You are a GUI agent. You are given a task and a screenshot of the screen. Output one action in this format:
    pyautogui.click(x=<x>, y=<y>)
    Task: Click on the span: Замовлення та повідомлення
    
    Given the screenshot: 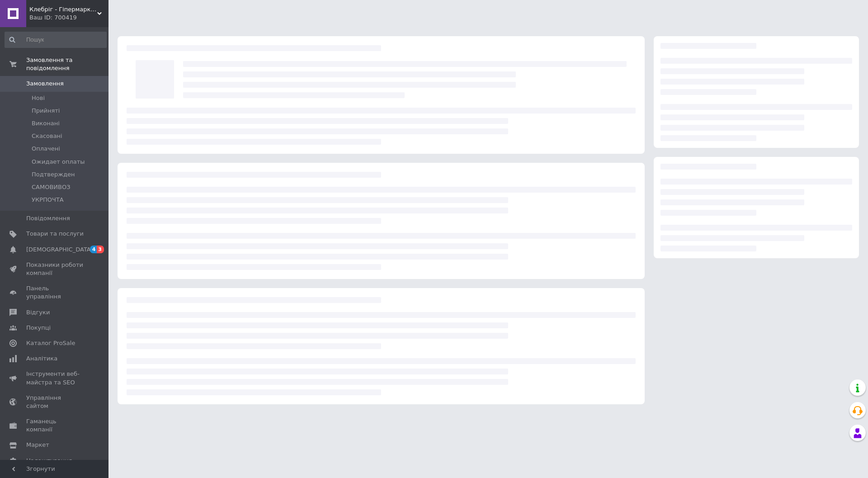 What is the action you would take?
    pyautogui.click(x=67, y=64)
    